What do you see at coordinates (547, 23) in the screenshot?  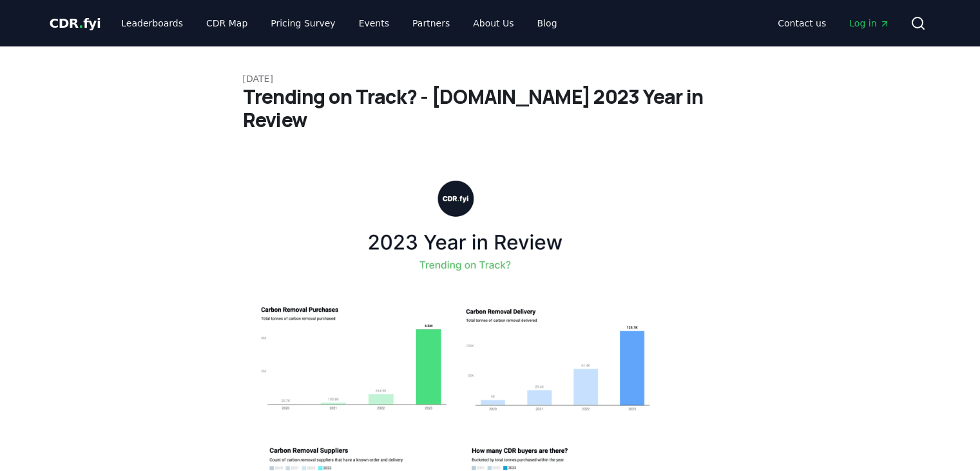 I see `a: Blog` at bounding box center [547, 23].